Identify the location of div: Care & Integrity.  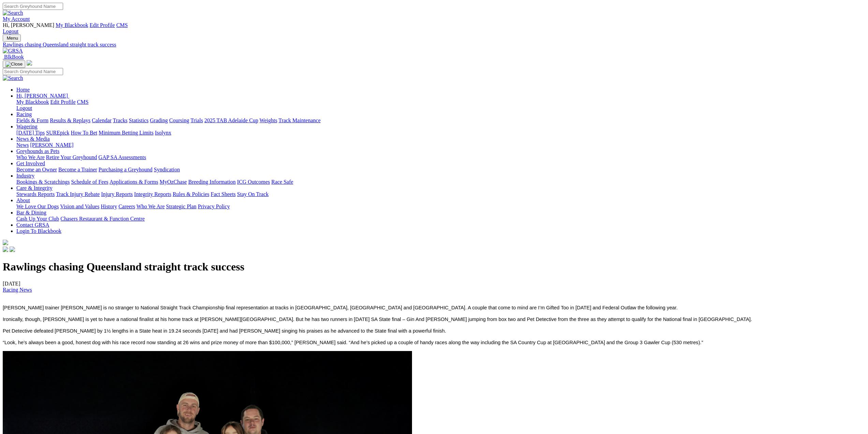
(441, 194).